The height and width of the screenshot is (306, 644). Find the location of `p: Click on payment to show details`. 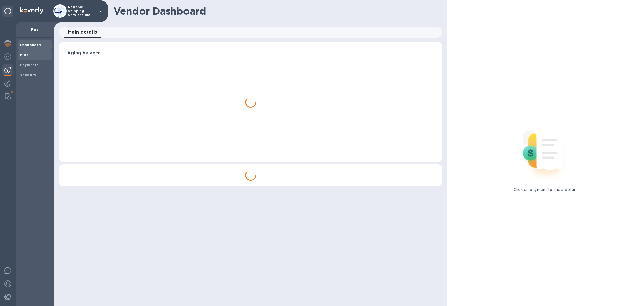

p: Click on payment to show details is located at coordinates (546, 190).